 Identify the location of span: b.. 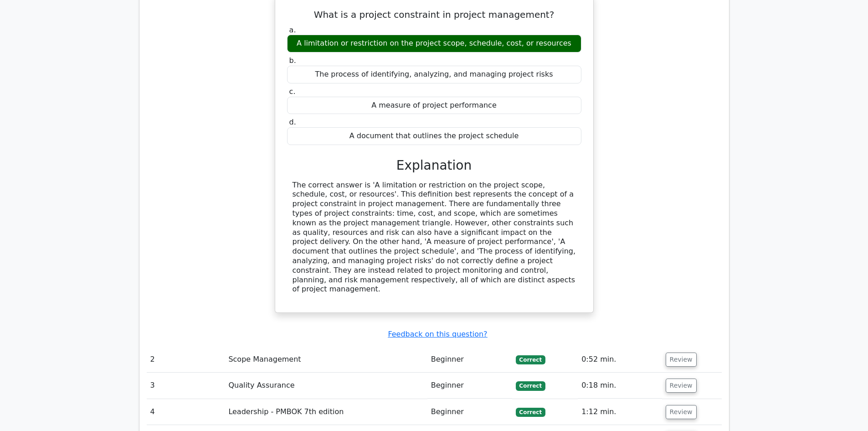
(292, 60).